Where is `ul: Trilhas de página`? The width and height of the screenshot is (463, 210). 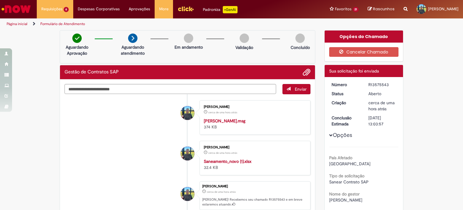
ul: Trilhas de página is located at coordinates (154, 24).